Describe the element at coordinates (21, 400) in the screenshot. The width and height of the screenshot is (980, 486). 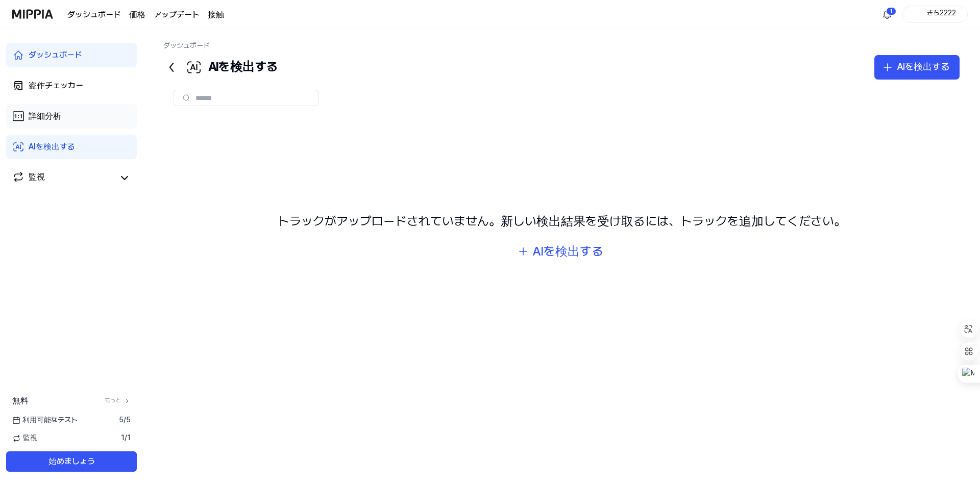
I see `font: 無料` at that location.